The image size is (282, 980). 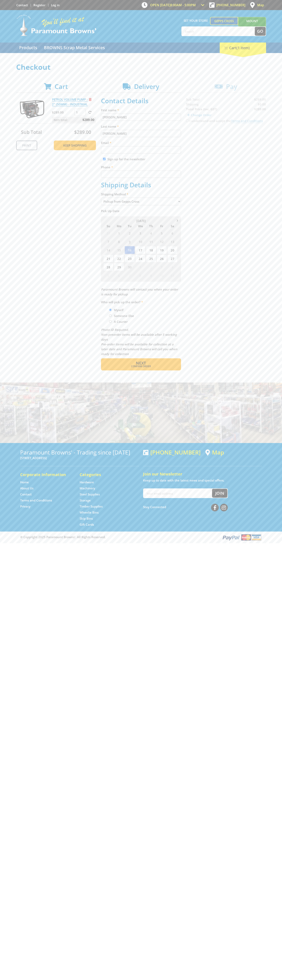 What do you see at coordinates (141, 211) in the screenshot?
I see `label: Pick Up Date` at bounding box center [141, 211].